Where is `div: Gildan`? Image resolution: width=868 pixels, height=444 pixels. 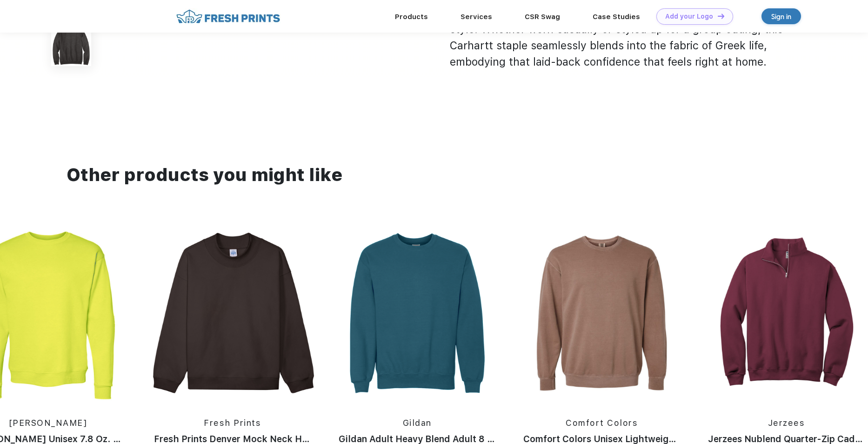 div: Gildan is located at coordinates (417, 422).